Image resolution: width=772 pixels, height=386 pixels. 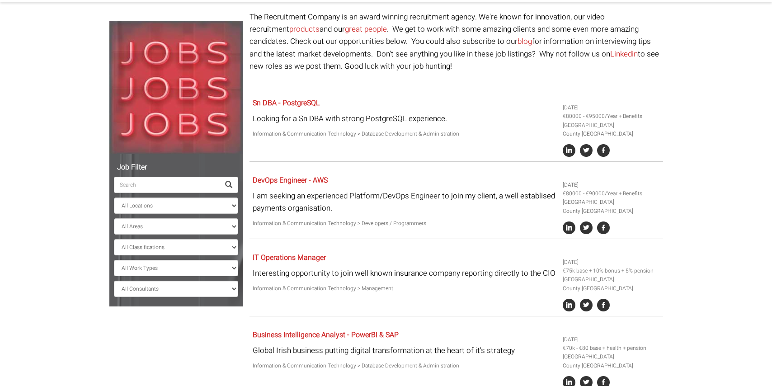 What do you see at coordinates (176, 168) in the screenshot?
I see `h5: Job Filter` at bounding box center [176, 168].